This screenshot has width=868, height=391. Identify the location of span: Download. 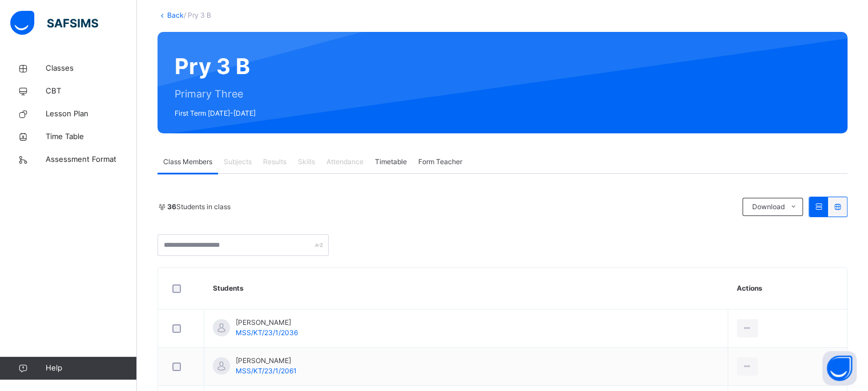
(768, 207).